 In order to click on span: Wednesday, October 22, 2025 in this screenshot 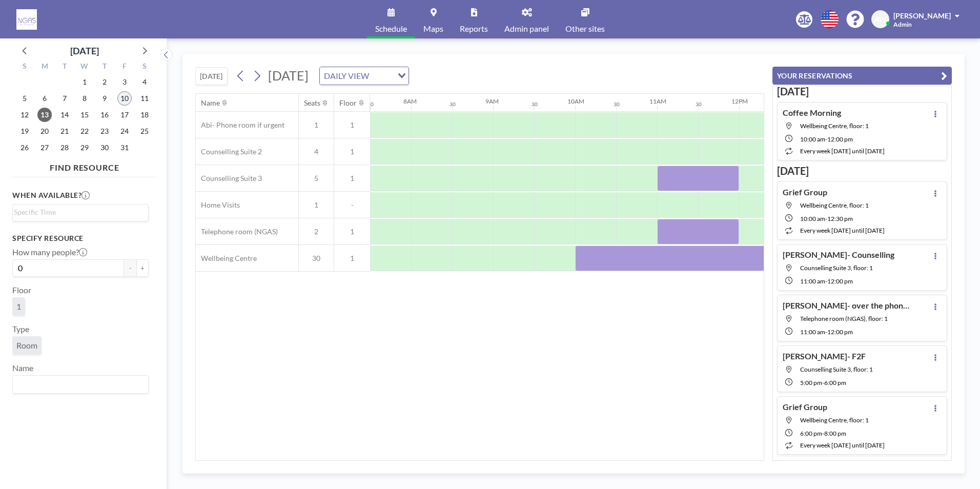, I will do `click(85, 131)`.